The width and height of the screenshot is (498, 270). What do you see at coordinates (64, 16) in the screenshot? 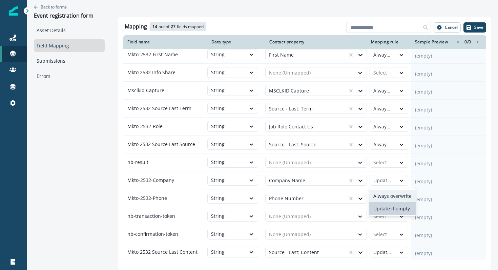
I see `div: Event registration form` at bounding box center [64, 16].